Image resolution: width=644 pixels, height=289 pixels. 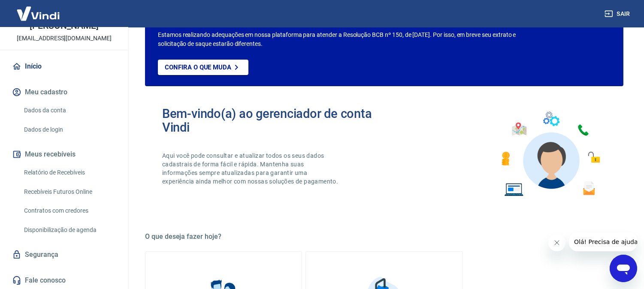 I want to click on a: Relatório de Recebíveis, so click(x=69, y=172).